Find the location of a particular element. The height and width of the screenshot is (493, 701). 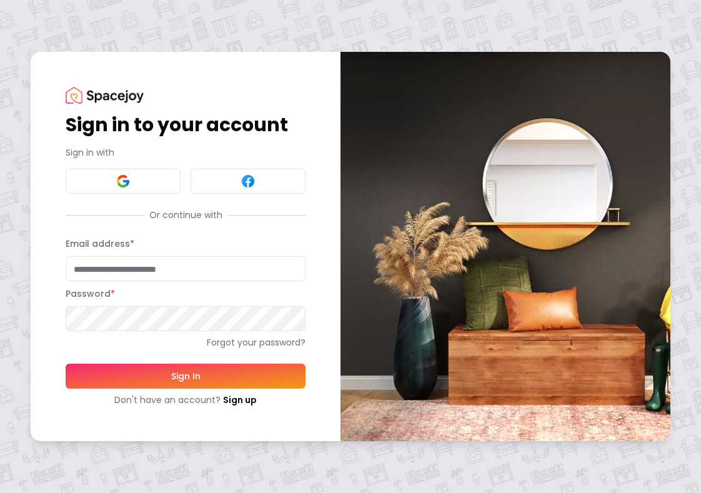

div: Don't have an account? is located at coordinates (186, 400).